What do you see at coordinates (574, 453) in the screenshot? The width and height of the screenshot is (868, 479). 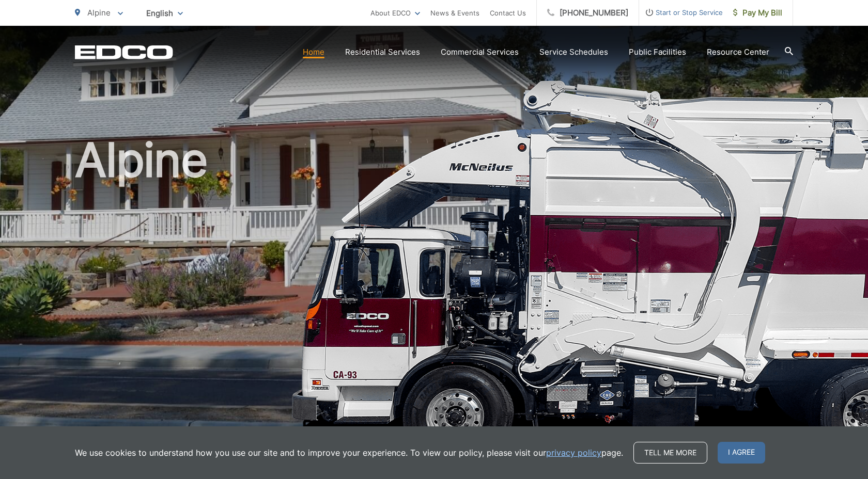 I see `a: privacy policy` at bounding box center [574, 453].